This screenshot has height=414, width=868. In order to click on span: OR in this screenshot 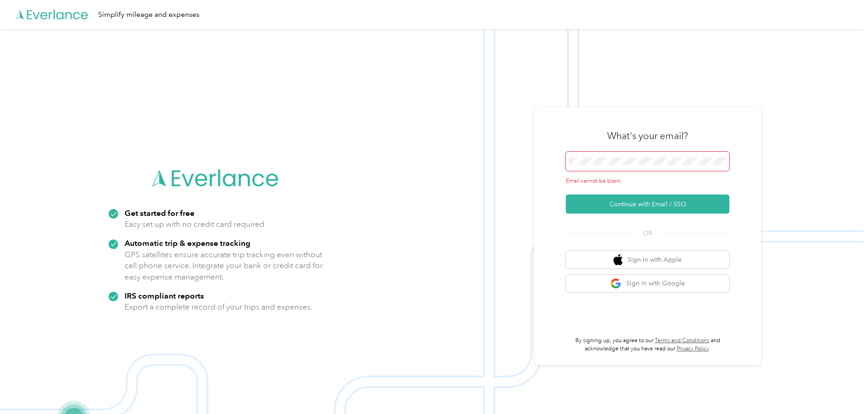, I will do `click(647, 233)`.